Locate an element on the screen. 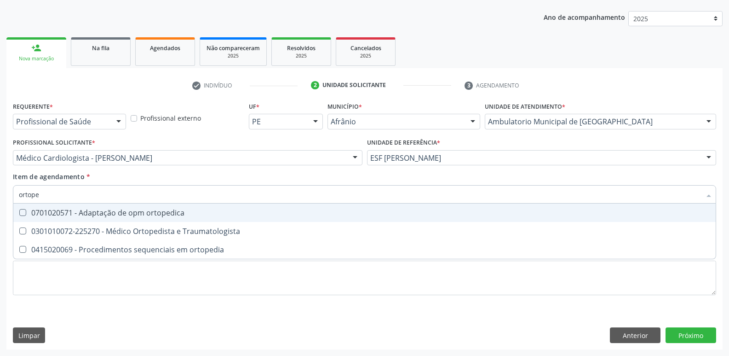 This screenshot has width=729, height=356. span: Não compareceram is located at coordinates (233, 48).